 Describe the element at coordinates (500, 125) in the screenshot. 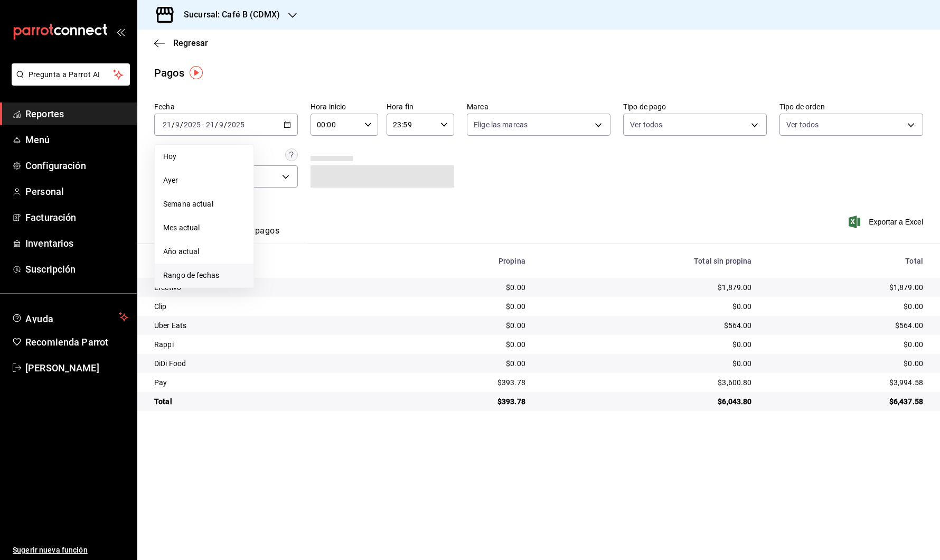

I see `span: Elige las marcas` at that location.